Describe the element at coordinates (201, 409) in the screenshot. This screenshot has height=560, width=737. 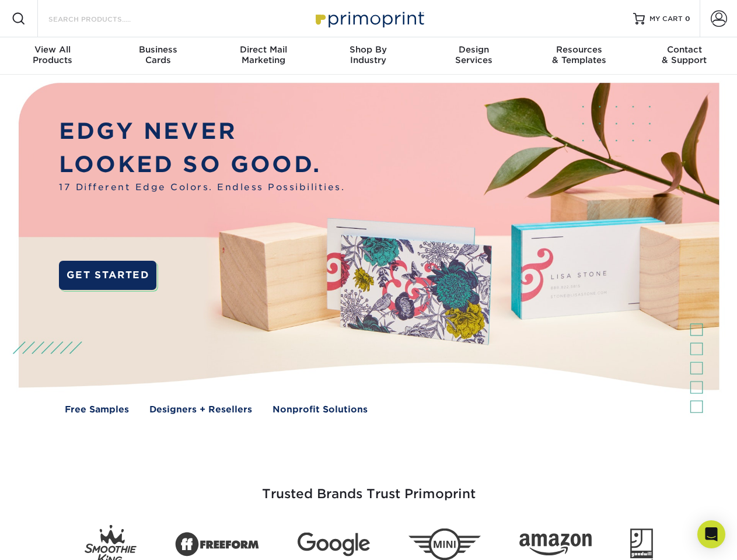
I see `a: Designers + Resellers` at that location.